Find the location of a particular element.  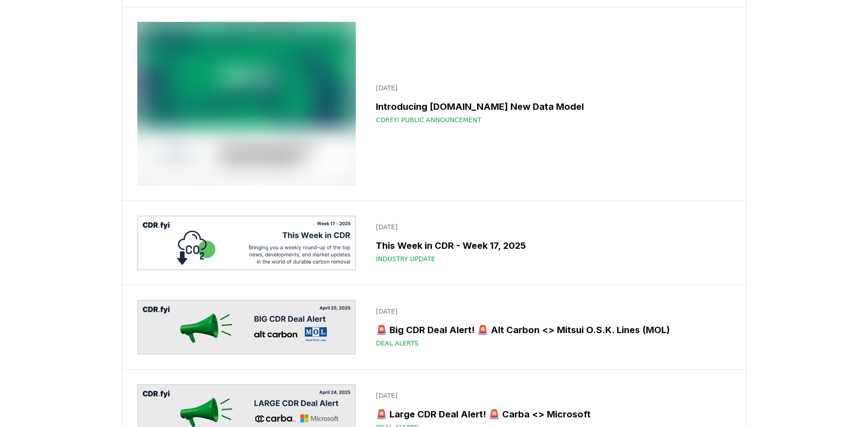

img: 🚨 Big CDR Deal Alert! 🚨 Alt Carbon <> Mitsui O.S.K. Lines (MOL) blog post image is located at coordinates (247, 328).